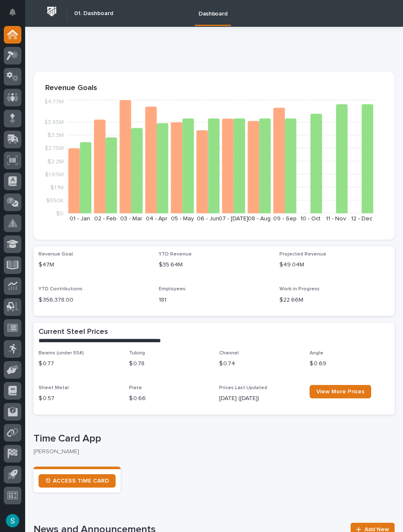 This screenshot has width=403, height=532. I want to click on p: $35.64M, so click(214, 265).